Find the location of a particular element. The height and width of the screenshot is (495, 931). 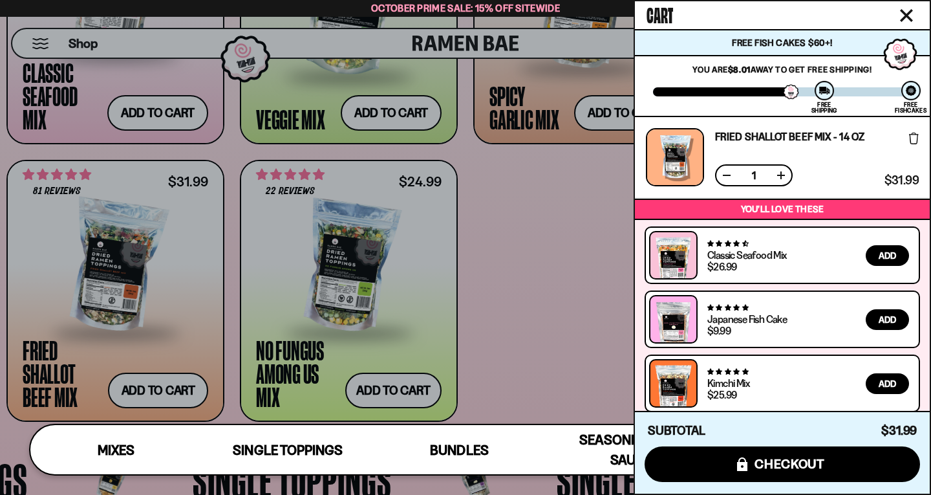

span: checkout is located at coordinates (790, 464).